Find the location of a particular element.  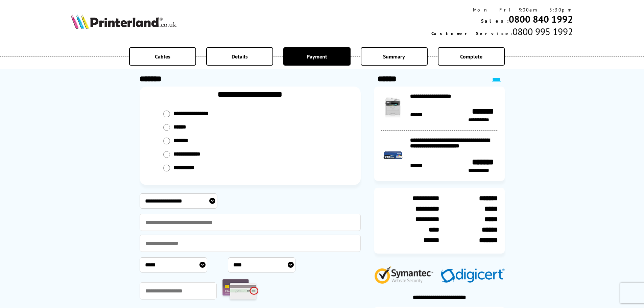

span: Details is located at coordinates (240, 56).